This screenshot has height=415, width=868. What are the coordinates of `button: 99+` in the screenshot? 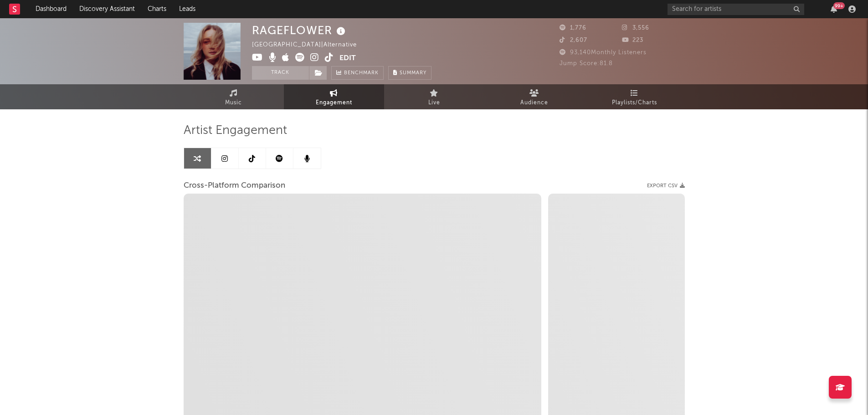 It's located at (834, 9).